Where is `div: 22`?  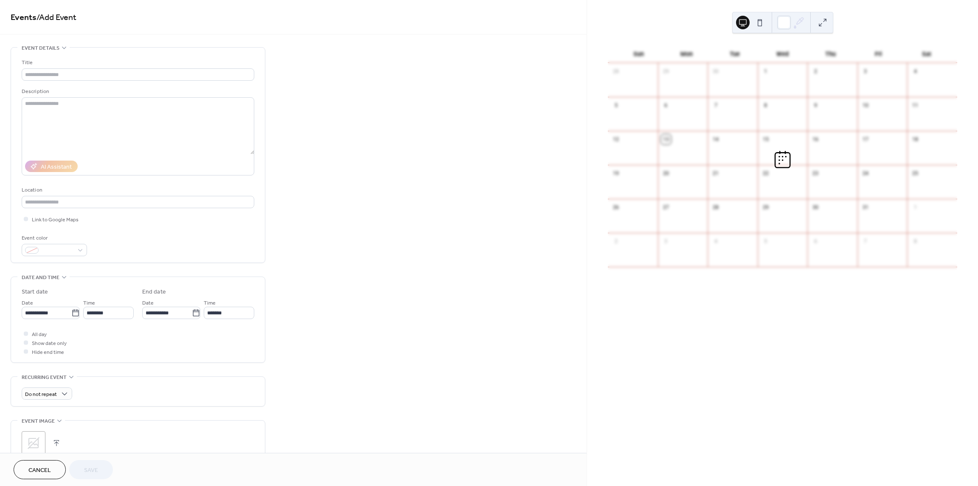 div: 22 is located at coordinates (766, 173).